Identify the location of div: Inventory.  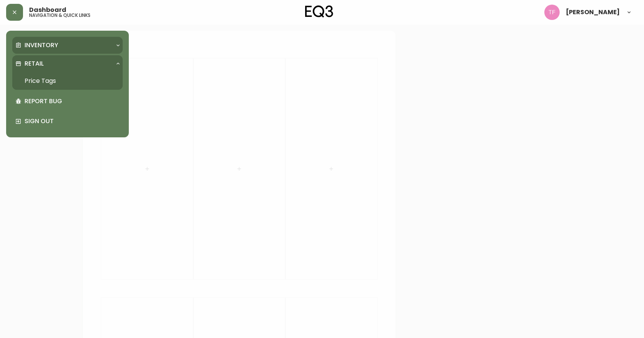
(67, 45).